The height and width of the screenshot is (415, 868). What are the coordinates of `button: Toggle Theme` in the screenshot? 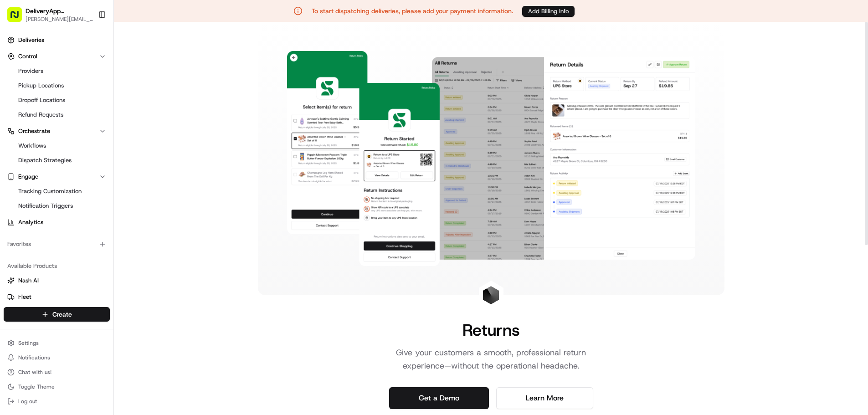 It's located at (57, 387).